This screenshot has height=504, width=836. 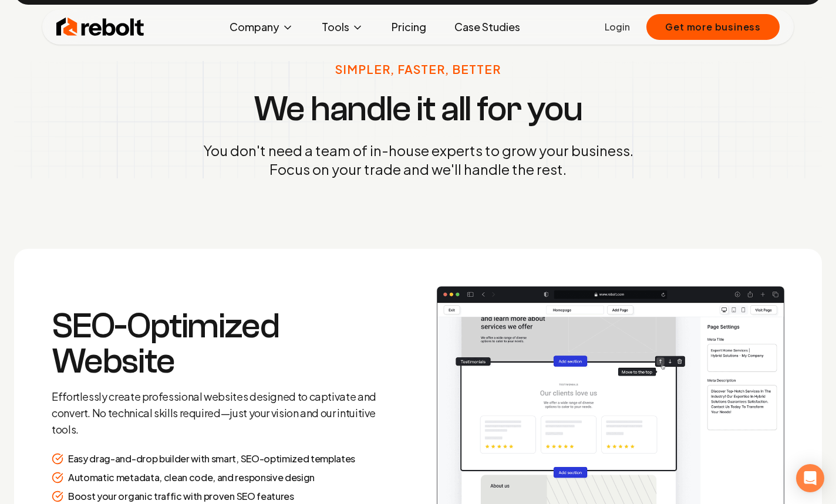 What do you see at coordinates (409, 27) in the screenshot?
I see `a: Pricing` at bounding box center [409, 27].